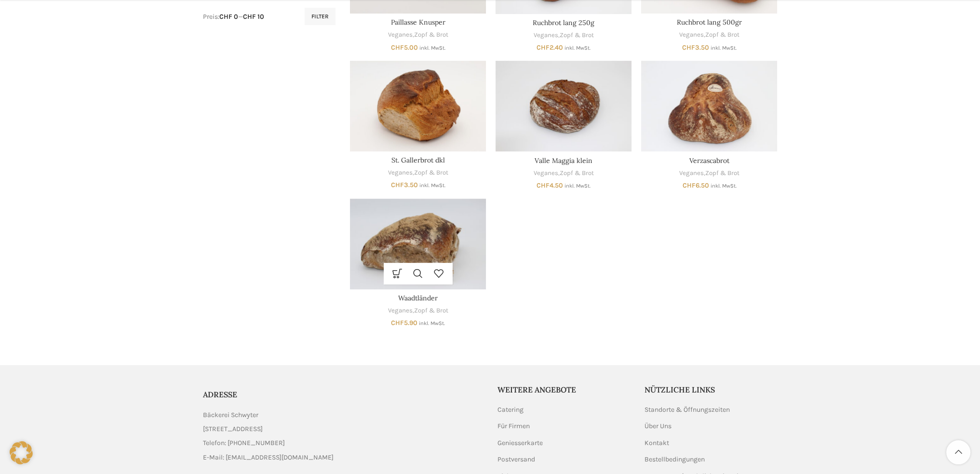  Describe the element at coordinates (231, 415) in the screenshot. I see `span: Bäckerei Schwyter` at that location.